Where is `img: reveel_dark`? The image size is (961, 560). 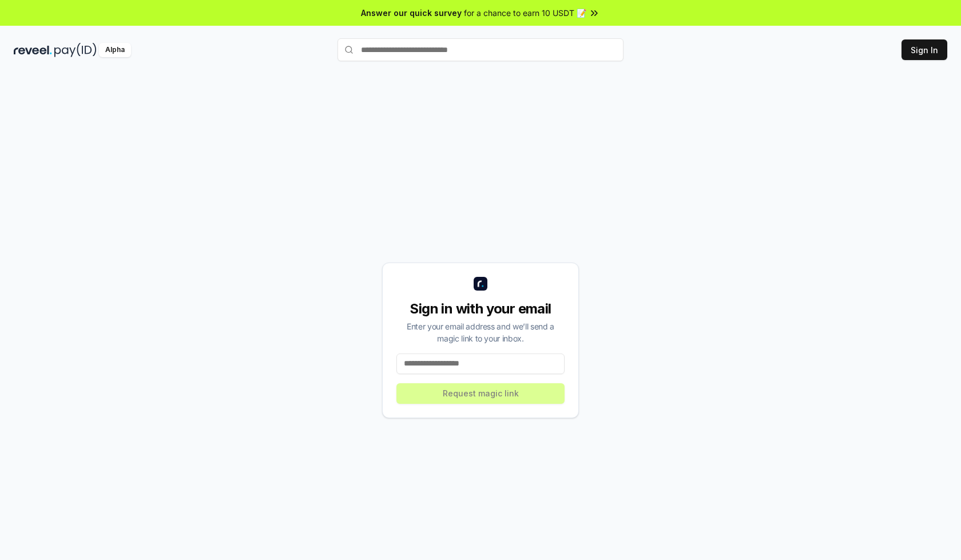
img: reveel_dark is located at coordinates (33, 50).